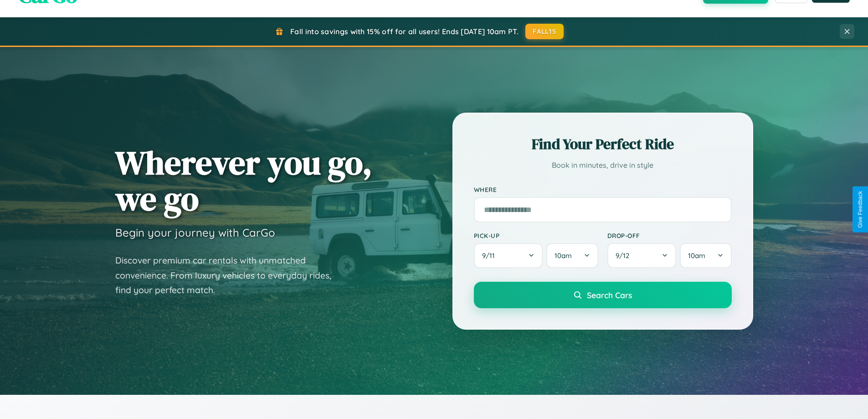 This screenshot has width=868, height=419. I want to click on h2: Find Your Perfect Ride, so click(603, 144).